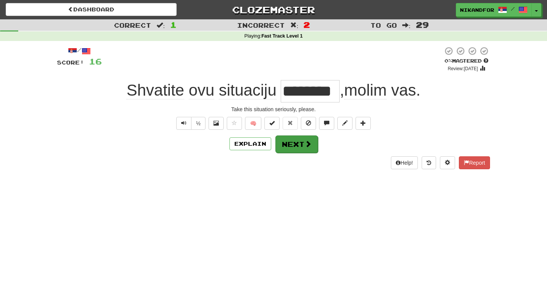  I want to click on span: vas, so click(403, 90).